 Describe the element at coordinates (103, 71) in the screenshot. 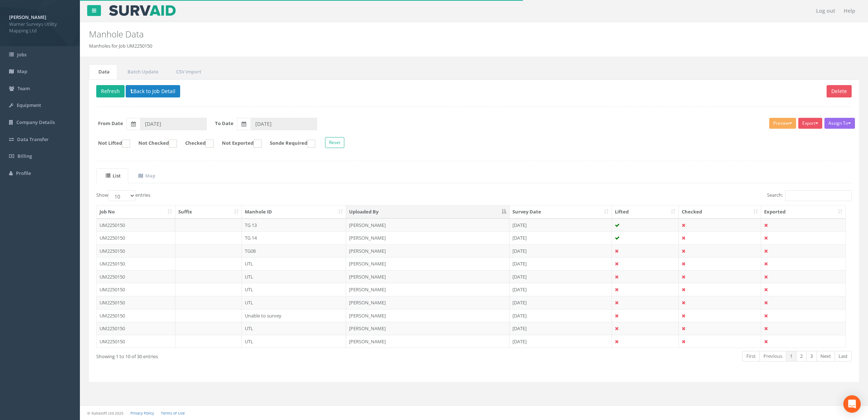

I see `a: Data` at that location.